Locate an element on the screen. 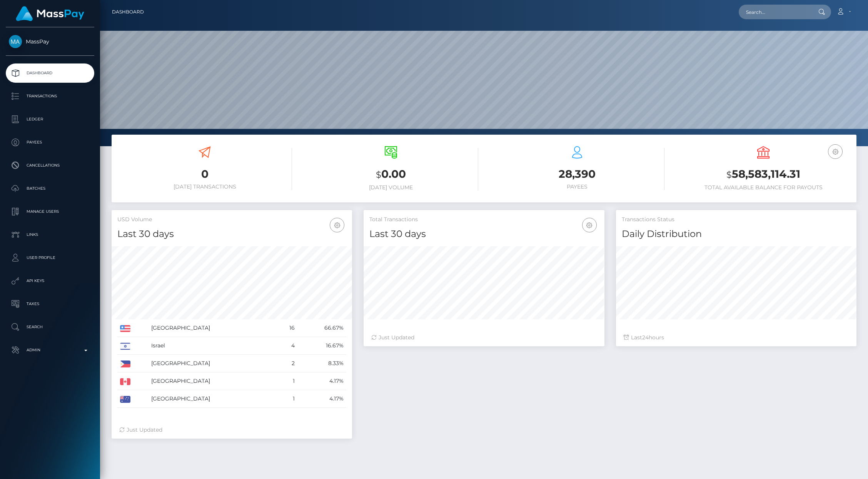 The image size is (868, 479). p: Cancellations is located at coordinates (50, 166).